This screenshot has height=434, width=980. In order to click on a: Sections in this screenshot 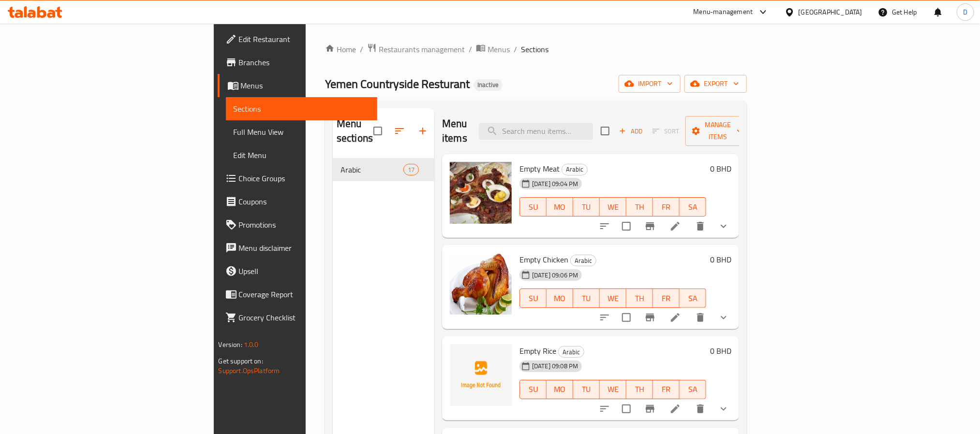, I will do `click(301, 109)`.